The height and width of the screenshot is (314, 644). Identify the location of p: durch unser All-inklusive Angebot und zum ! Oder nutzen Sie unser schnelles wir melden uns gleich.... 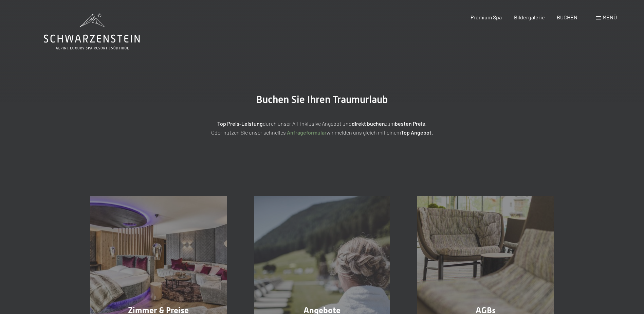
(322, 128).